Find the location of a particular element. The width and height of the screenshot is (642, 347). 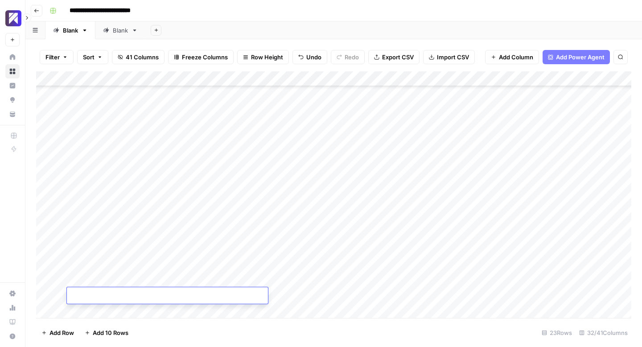

a: Insights is located at coordinates (12, 86).